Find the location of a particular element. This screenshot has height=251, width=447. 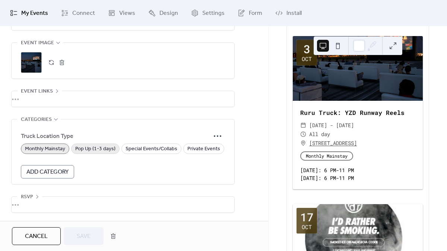

span: All day is located at coordinates (320, 134).